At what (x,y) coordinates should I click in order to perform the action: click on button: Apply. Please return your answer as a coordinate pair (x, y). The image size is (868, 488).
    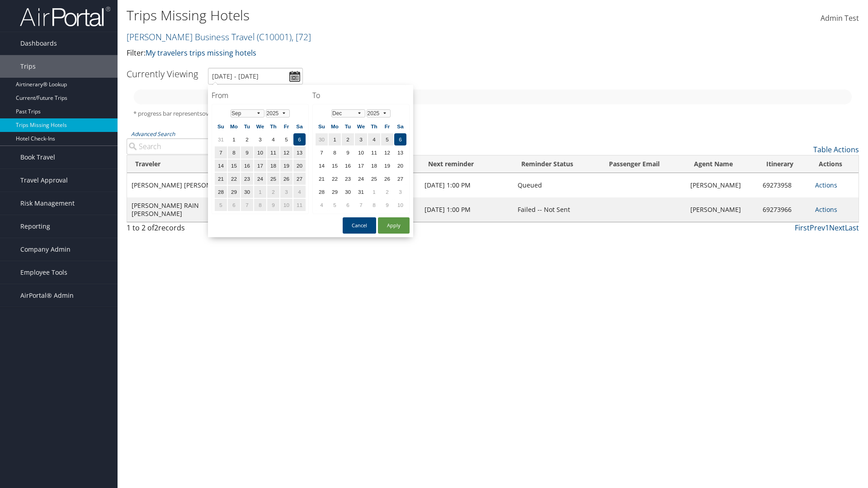
    Looking at the image, I should click on (394, 226).